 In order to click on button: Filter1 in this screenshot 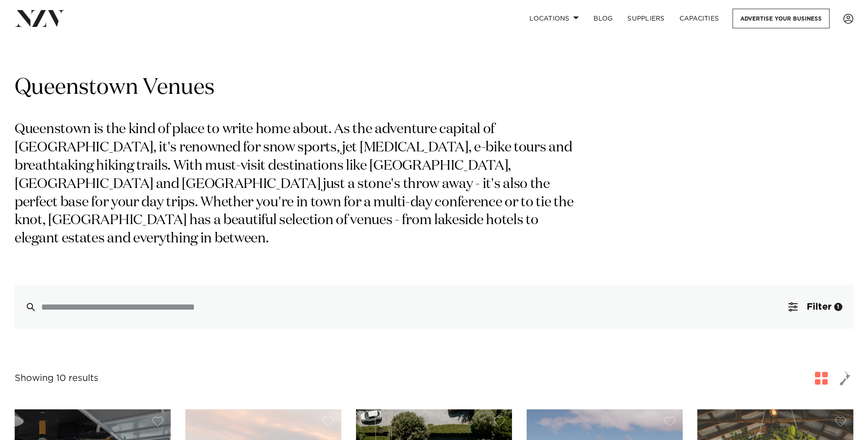, I will do `click(815, 307)`.